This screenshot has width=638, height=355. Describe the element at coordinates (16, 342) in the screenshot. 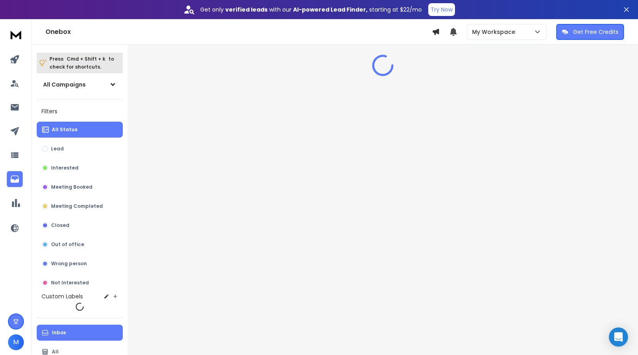

I see `span: M` at that location.